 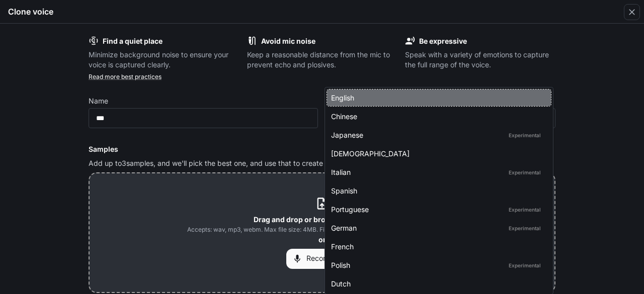 I want to click on div: Dutch, so click(x=437, y=284).